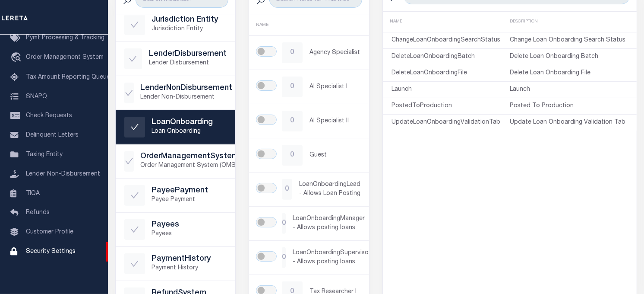 The height and width of the screenshot is (294, 644). What do you see at coordinates (335, 121) in the screenshot?
I see `p: AI Specialist II` at bounding box center [335, 121].